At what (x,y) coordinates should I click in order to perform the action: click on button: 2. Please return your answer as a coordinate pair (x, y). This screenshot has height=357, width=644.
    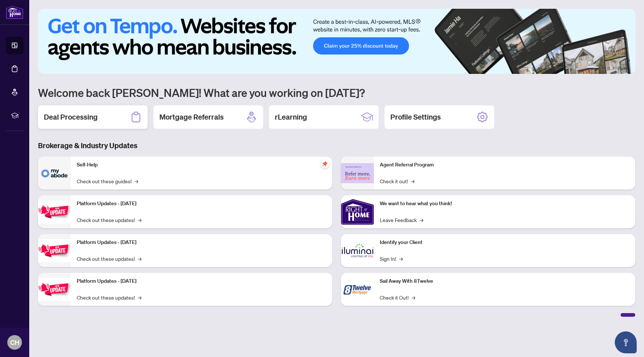
    Looking at the image, I should click on (603, 68).